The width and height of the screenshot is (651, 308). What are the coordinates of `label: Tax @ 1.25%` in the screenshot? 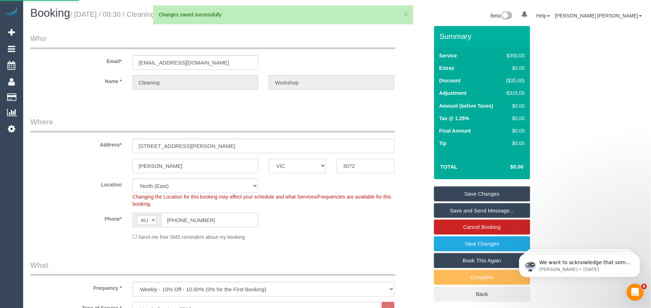 It's located at (454, 118).